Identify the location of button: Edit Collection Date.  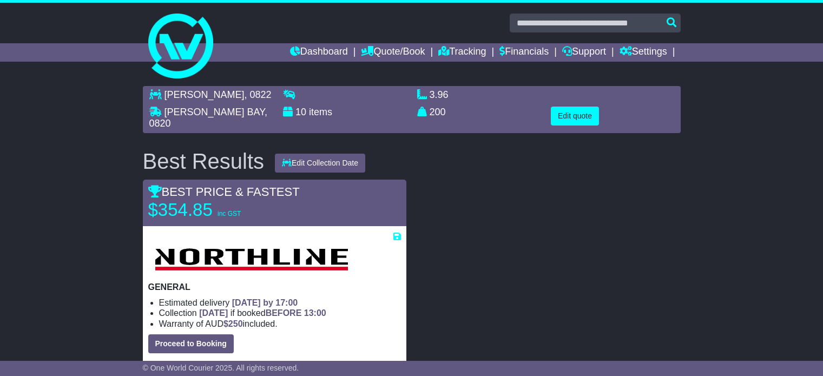
(320, 163).